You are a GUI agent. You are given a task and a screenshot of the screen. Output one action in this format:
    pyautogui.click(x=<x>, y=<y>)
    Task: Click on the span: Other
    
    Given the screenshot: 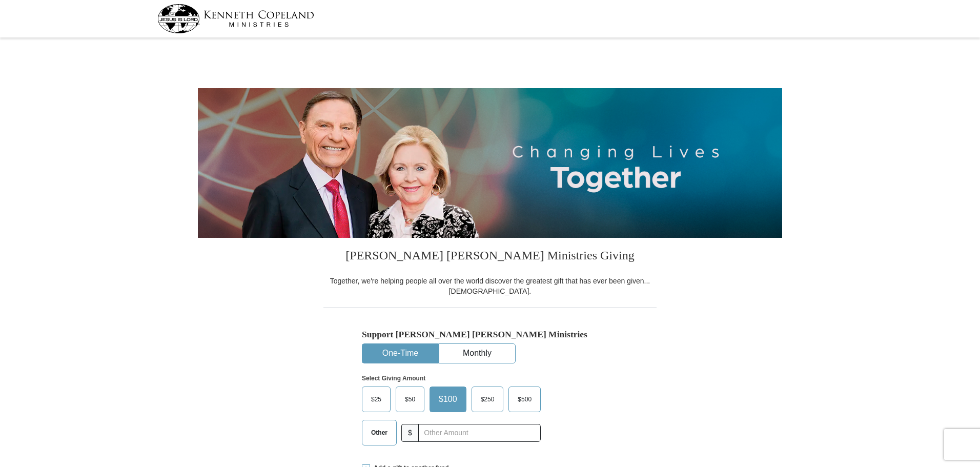 What is the action you would take?
    pyautogui.click(x=379, y=433)
    